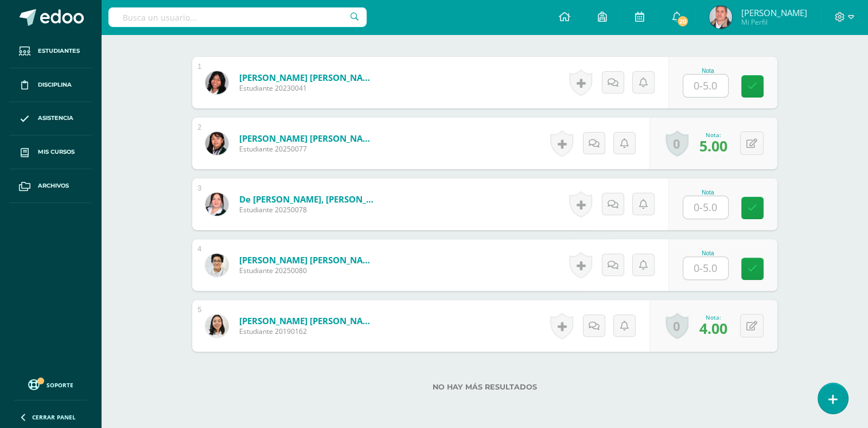  Describe the element at coordinates (308, 88) in the screenshot. I see `span: Estudiante 20230041` at that location.